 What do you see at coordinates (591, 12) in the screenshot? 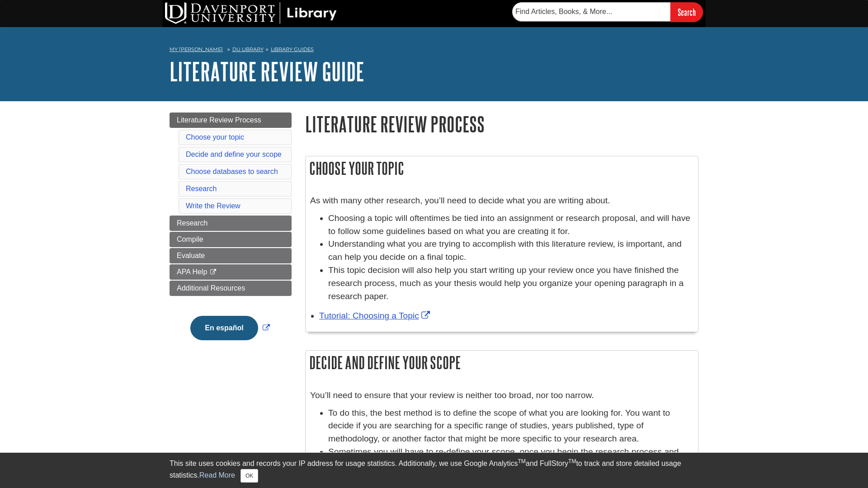
I see `input: Find Articles, Books, & More...` at bounding box center [591, 12].